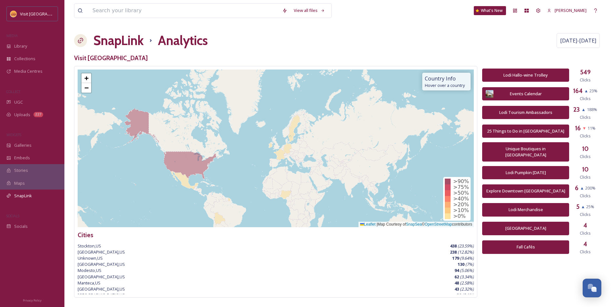  I want to click on span: Galleries, so click(23, 145).